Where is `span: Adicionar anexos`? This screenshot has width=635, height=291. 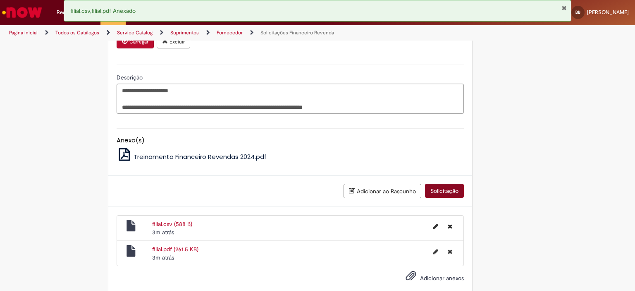 span: Adicionar anexos is located at coordinates (442, 278).